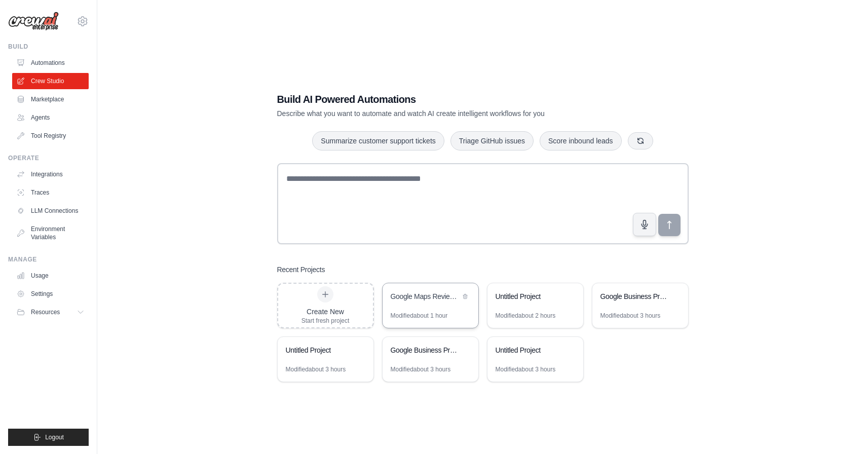  What do you see at coordinates (301, 269) in the screenshot?
I see `h3: Recent Projects` at bounding box center [301, 269].